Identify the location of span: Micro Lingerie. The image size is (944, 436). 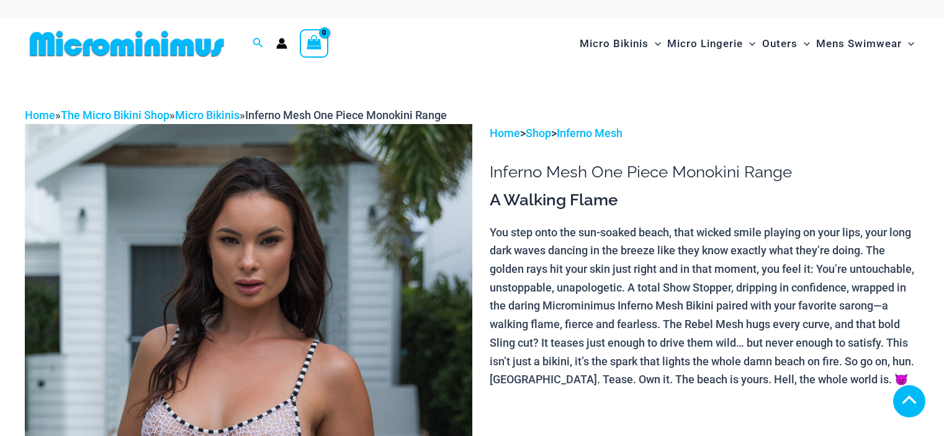
(705, 43).